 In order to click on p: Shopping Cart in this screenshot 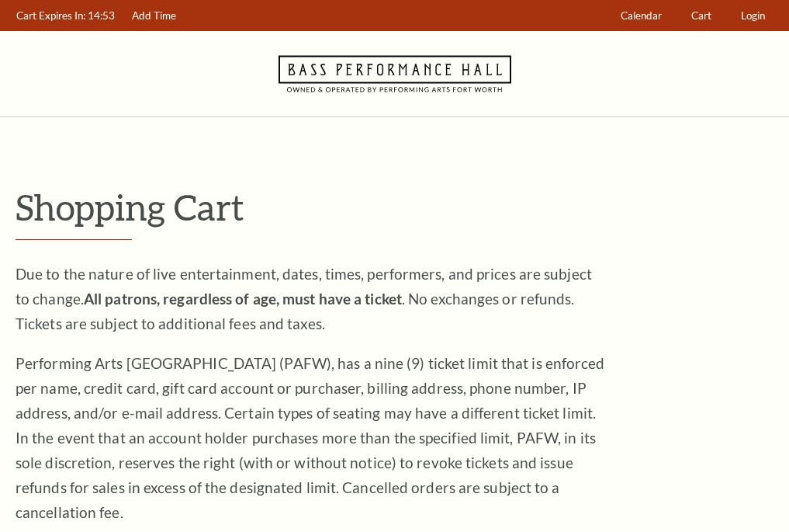, I will do `click(394, 206)`.